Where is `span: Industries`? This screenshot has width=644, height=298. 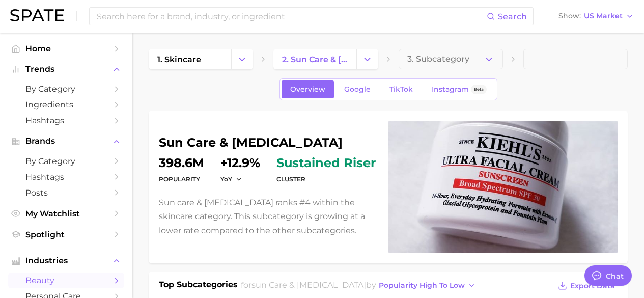
span: Industries is located at coordinates (66, 261).